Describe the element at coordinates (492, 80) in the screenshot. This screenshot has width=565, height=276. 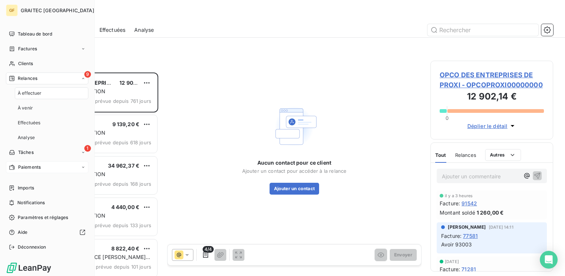
I see `span: OPCO DES ENTREPRISES DE PROXI - OPCOPROXI00000000` at that location.